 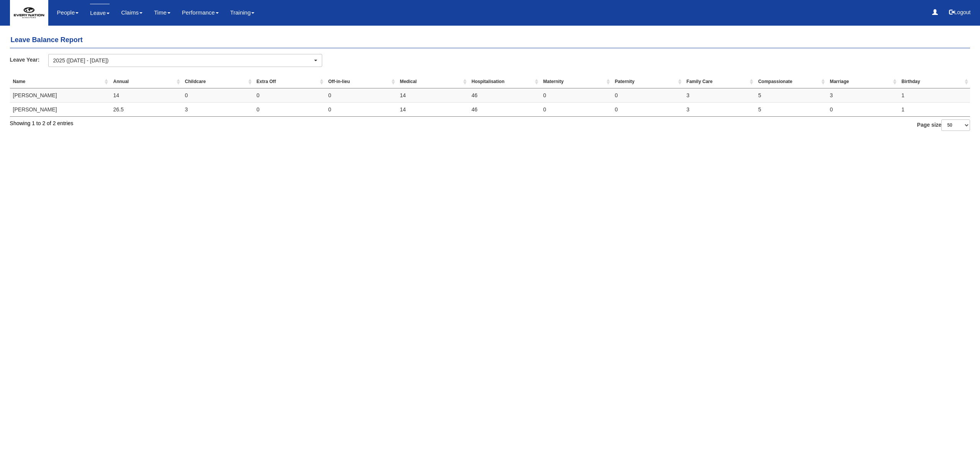 What do you see at coordinates (29, 59) in the screenshot?
I see `label: Leave Year:` at bounding box center [29, 59].